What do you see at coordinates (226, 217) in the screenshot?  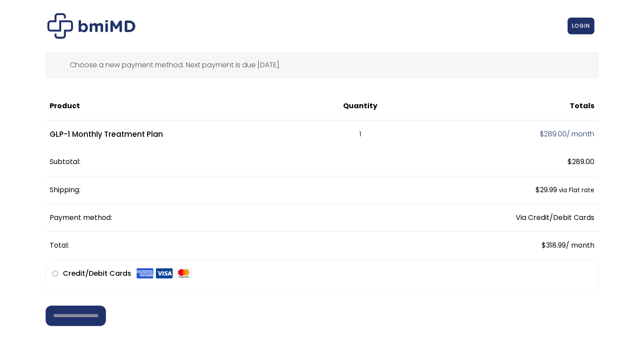 I see `th: Payment method:` at bounding box center [226, 217].